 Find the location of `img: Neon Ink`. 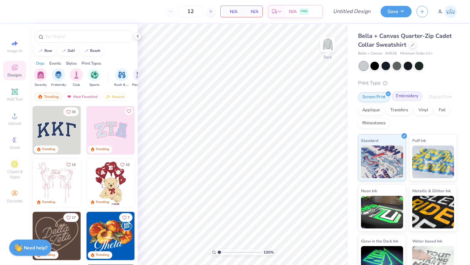

img: Neon Ink is located at coordinates (382, 212).